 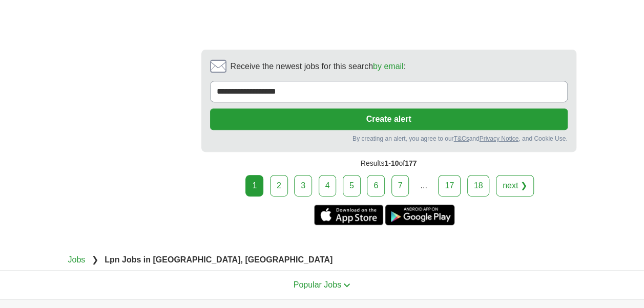 What do you see at coordinates (450, 186) in the screenshot?
I see `a: 17` at bounding box center [450, 186].